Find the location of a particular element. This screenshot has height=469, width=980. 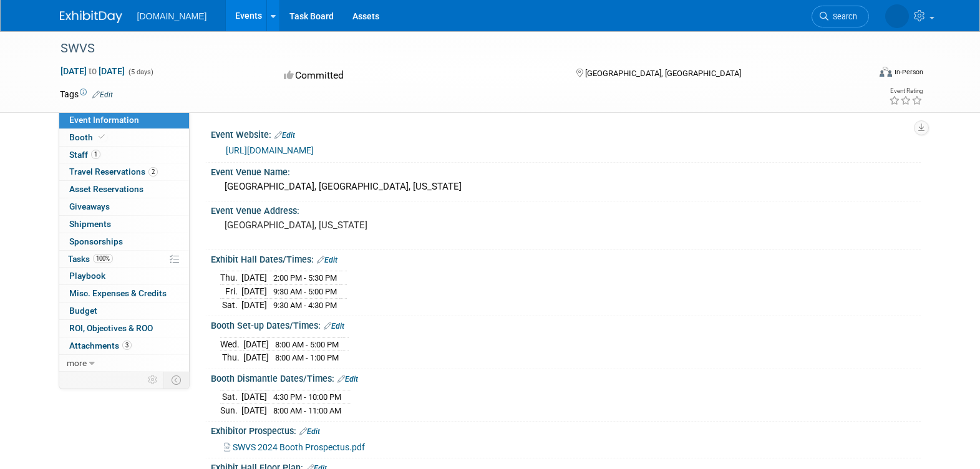

div: Exhibitor Prospectus: is located at coordinates (566, 430).